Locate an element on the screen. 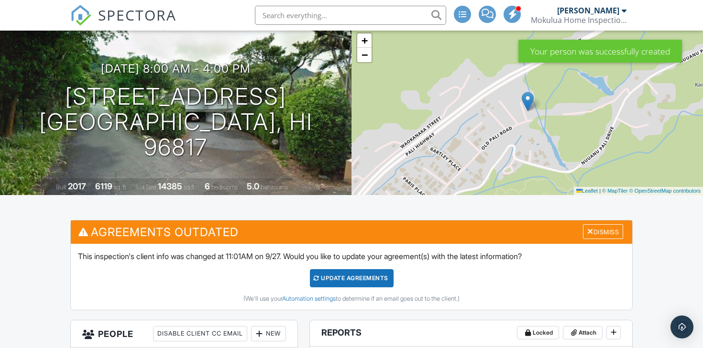 Image resolution: width=703 pixels, height=348 pixels. div: Dismiss is located at coordinates (603, 231).